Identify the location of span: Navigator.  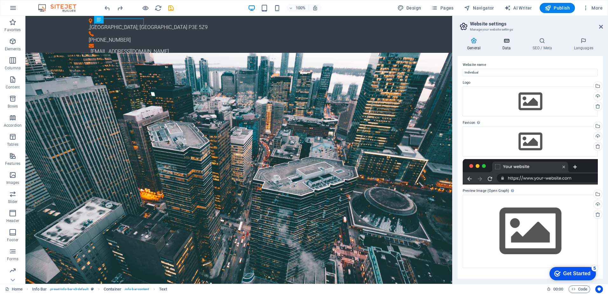
(479, 8).